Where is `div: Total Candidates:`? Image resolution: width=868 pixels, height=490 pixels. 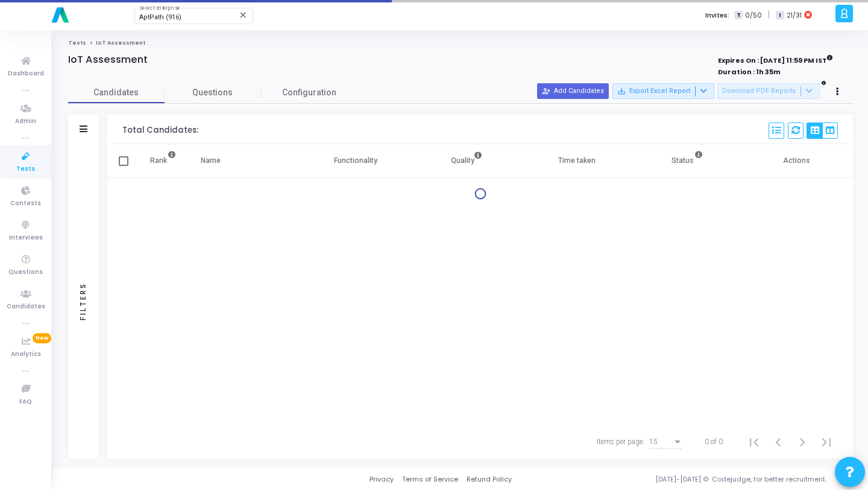
div: Total Candidates: is located at coordinates (161, 130).